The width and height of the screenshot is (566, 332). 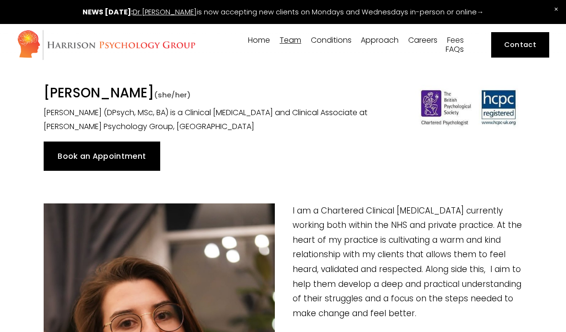 I want to click on a: Careers, so click(x=423, y=40).